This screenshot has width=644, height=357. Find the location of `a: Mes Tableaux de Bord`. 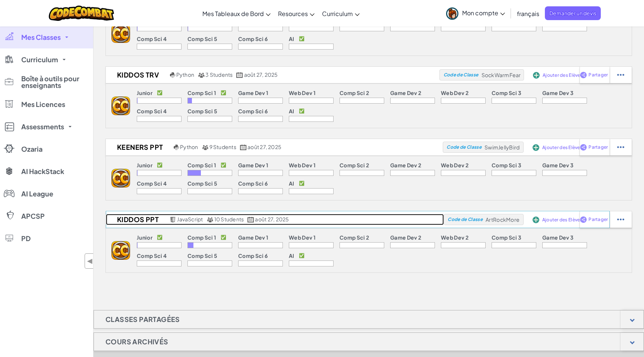

a: Mes Tableaux de Bord is located at coordinates (236, 13).